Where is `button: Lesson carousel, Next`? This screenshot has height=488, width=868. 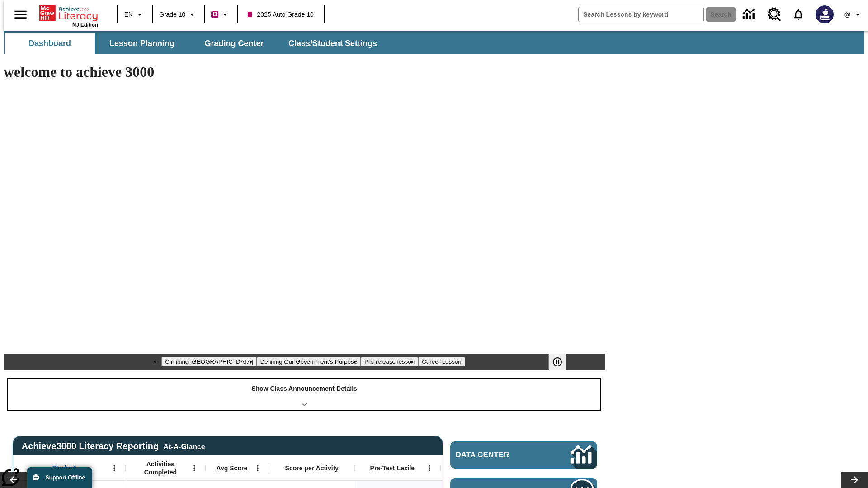 button: Lesson carousel, Next is located at coordinates (855, 480).